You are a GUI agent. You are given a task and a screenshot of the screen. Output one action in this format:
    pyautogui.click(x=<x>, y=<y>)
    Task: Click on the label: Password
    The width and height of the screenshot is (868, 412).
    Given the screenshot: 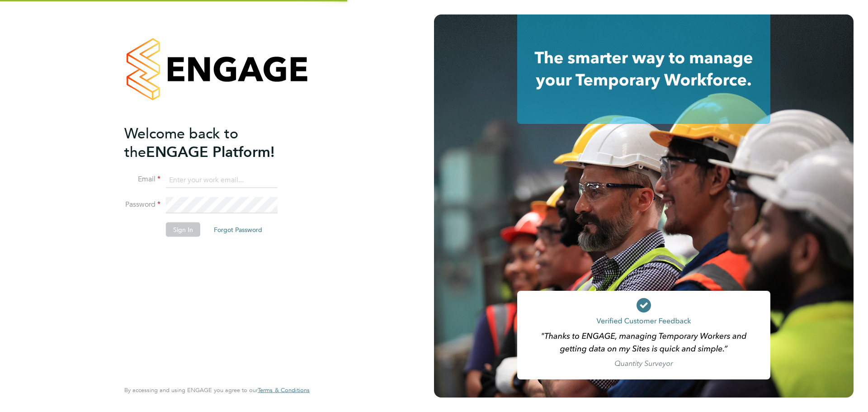 What is the action you would take?
    pyautogui.click(x=142, y=205)
    